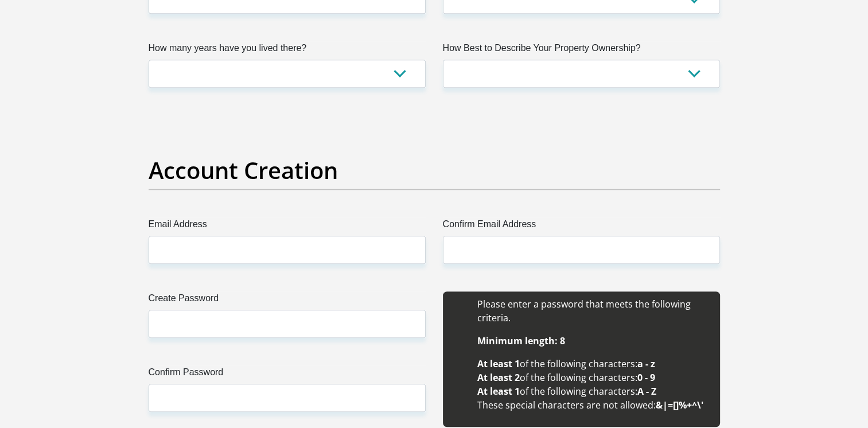  Describe the element at coordinates (287, 51) in the screenshot. I see `label: How many years have you lived there?` at that location.